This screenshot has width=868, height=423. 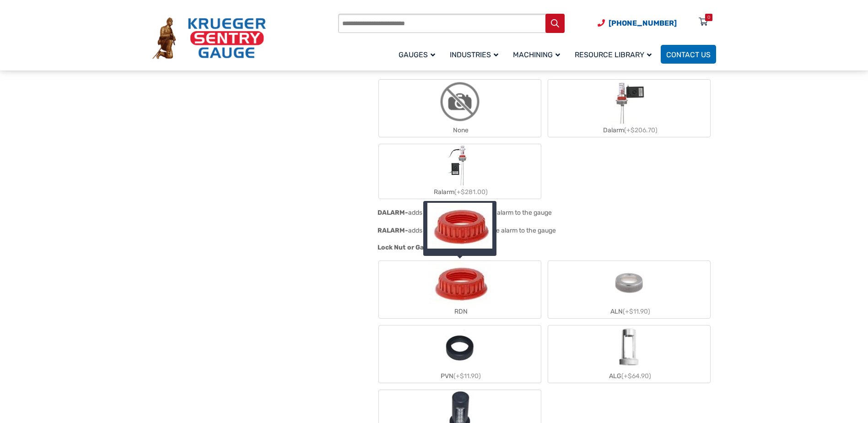 I want to click on span: (+$206.70), so click(x=641, y=130).